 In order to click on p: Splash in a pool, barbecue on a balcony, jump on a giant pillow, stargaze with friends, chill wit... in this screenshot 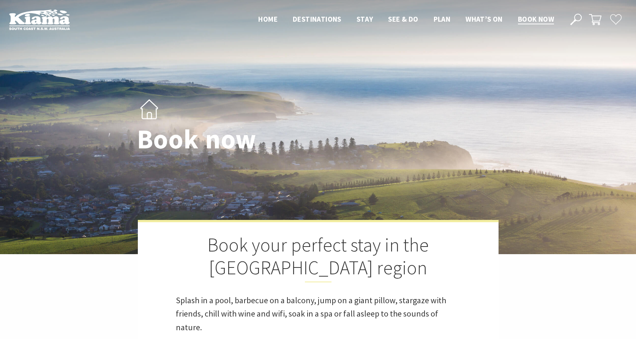, I will do `click(318, 313)`.